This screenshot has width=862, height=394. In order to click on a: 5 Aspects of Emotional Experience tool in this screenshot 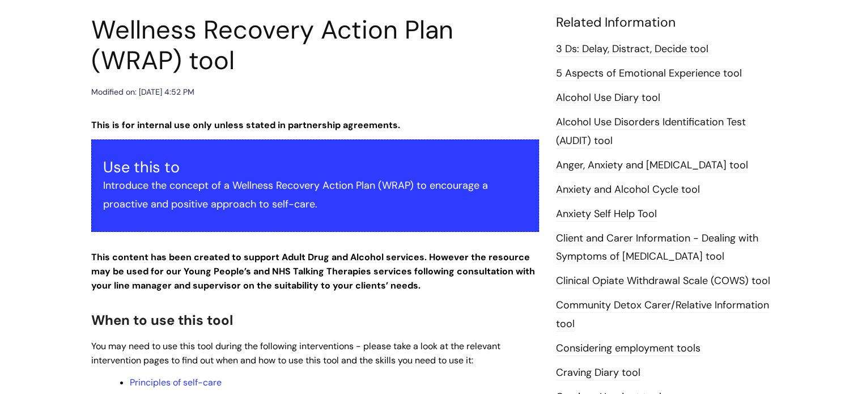, I will do `click(649, 74)`.